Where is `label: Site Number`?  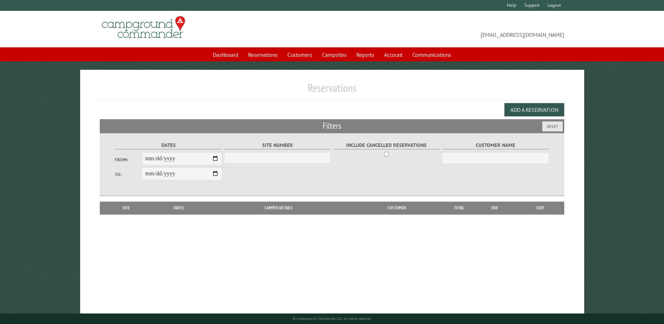 label: Site Number is located at coordinates (277, 145).